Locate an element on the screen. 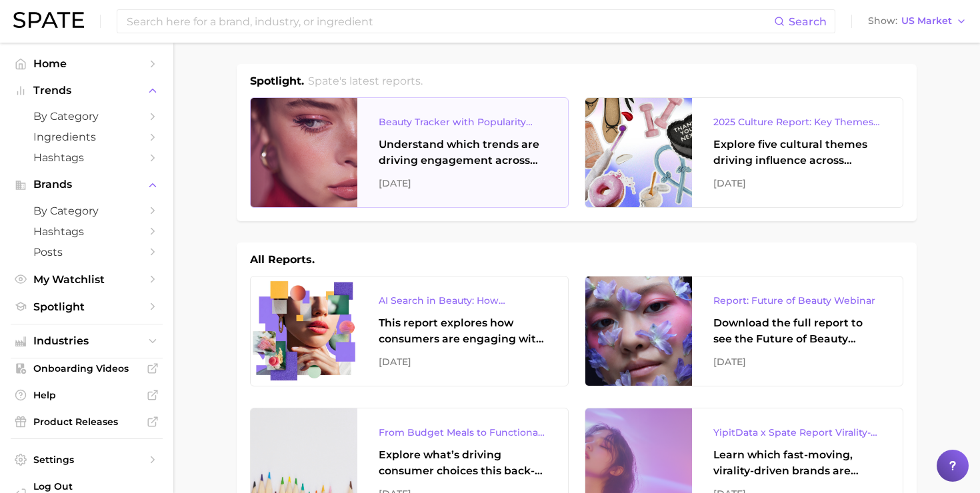  span: Ingredients is located at coordinates (87, 137).